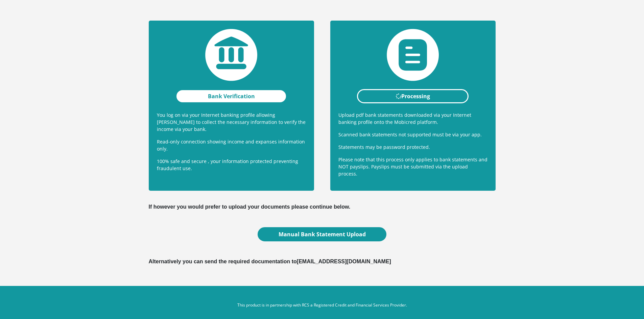 The height and width of the screenshot is (319, 644). What do you see at coordinates (322, 234) in the screenshot?
I see `a: Manual Bank Statement Upload` at bounding box center [322, 234].